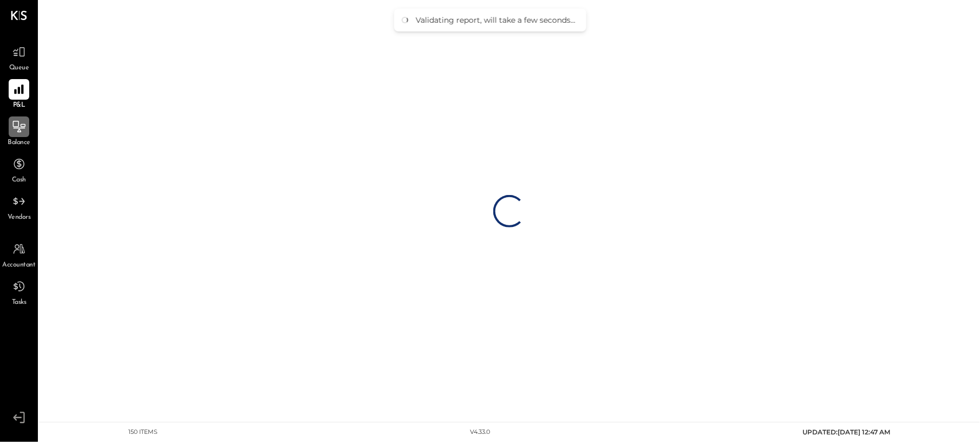  What do you see at coordinates (19, 207) in the screenshot?
I see `a: Vendors` at bounding box center [19, 207].